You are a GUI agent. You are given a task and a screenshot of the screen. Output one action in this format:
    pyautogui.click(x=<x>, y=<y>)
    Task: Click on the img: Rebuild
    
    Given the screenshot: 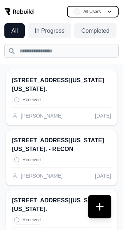 What is the action you would take?
    pyautogui.click(x=19, y=12)
    